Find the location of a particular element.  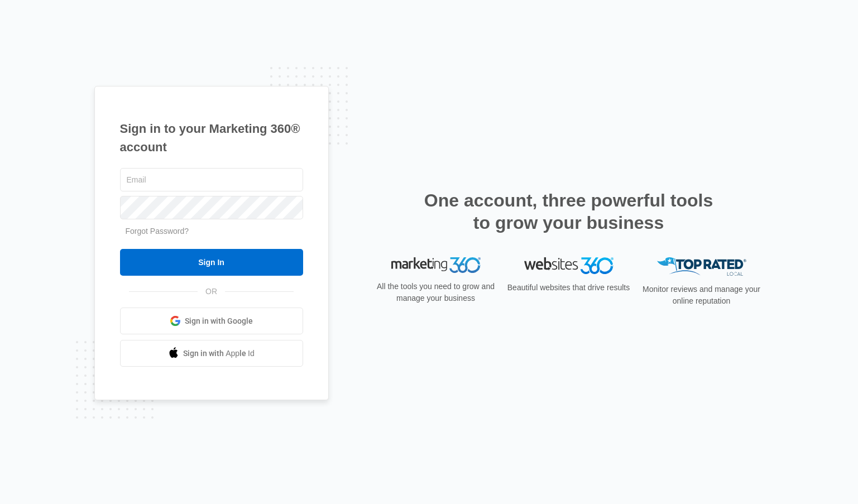

span: Sign in with Google is located at coordinates (219, 321).